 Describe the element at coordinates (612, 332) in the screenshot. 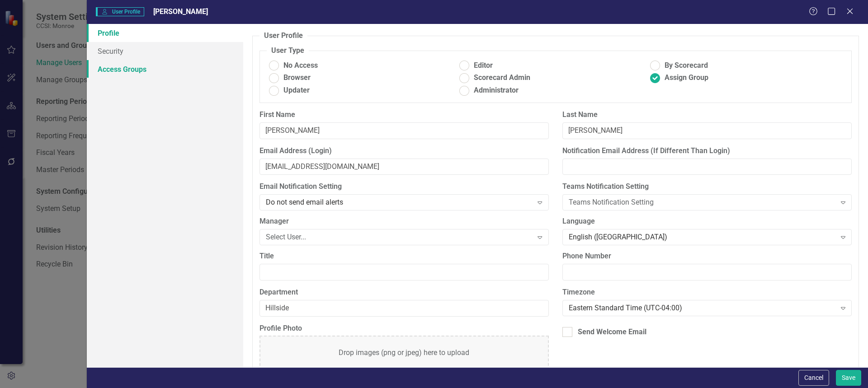

I see `div: Send Welcome Email` at that location.